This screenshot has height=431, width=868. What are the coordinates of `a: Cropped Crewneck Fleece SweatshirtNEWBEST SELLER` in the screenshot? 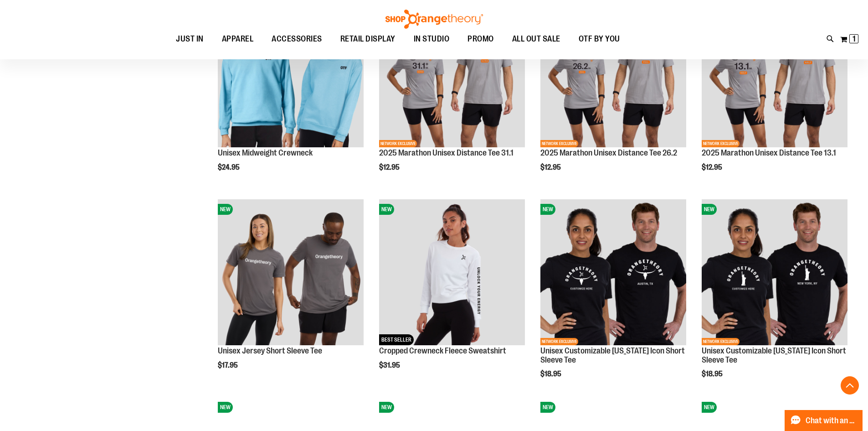 It's located at (452, 273).